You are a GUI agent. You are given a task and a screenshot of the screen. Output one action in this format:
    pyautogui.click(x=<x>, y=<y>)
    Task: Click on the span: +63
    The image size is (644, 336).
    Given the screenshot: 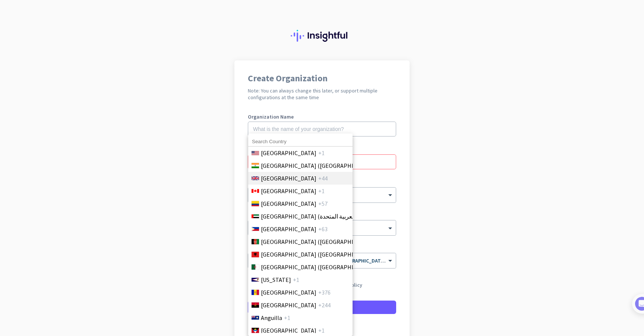 What is the action you would take?
    pyautogui.click(x=323, y=229)
    